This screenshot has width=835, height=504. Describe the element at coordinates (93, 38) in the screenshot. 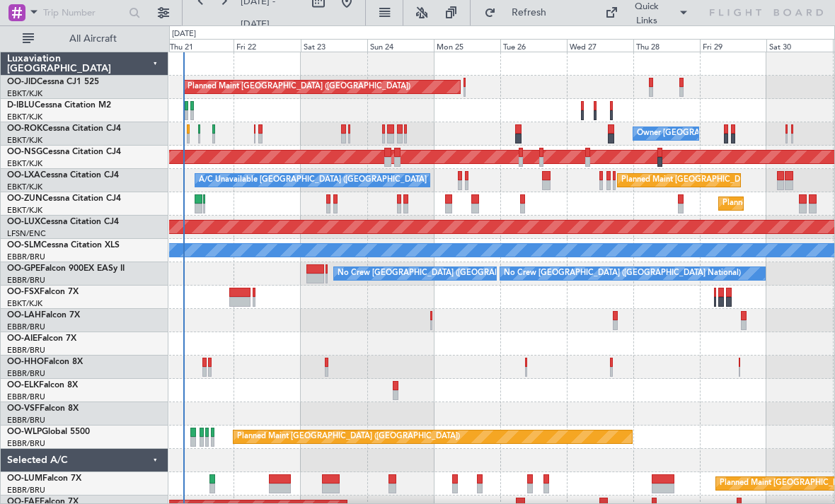

I see `span: All Aircraft` at that location.